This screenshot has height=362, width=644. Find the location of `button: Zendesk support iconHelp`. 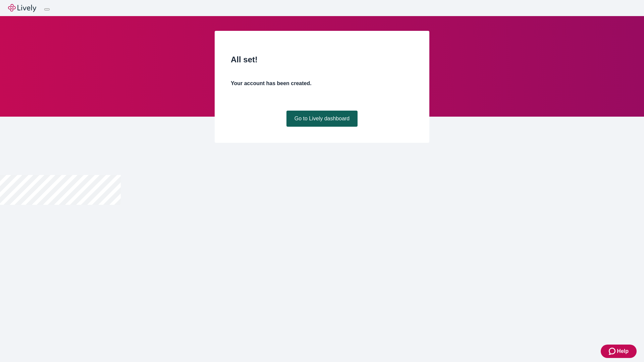

button: Zendesk support iconHelp is located at coordinates (619, 352).